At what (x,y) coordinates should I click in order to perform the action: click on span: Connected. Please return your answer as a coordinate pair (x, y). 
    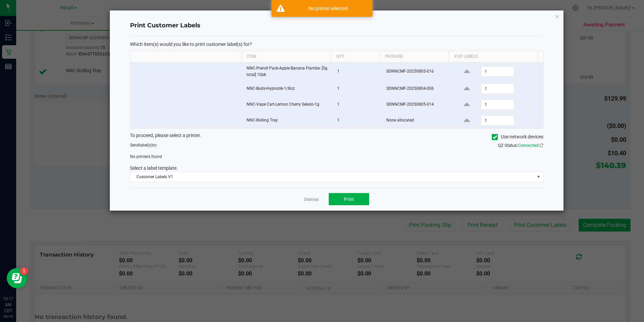
    Looking at the image, I should click on (529, 145).